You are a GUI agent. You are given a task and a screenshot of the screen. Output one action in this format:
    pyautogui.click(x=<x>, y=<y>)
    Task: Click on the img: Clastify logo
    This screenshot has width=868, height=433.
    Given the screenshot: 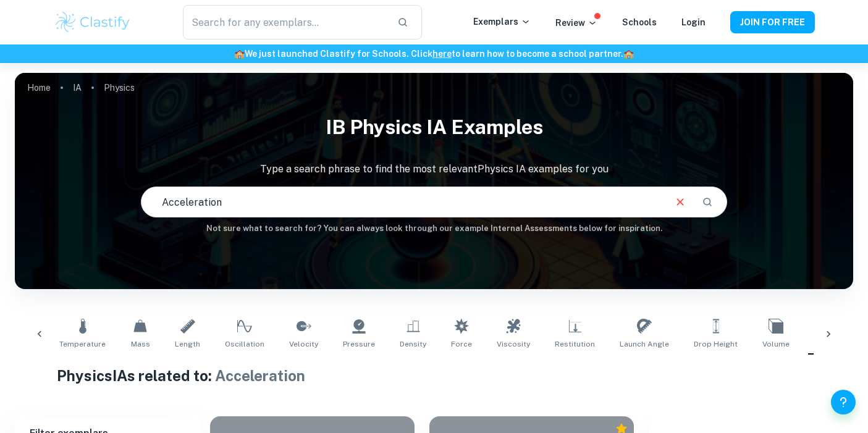 What is the action you would take?
    pyautogui.click(x=92, y=22)
    